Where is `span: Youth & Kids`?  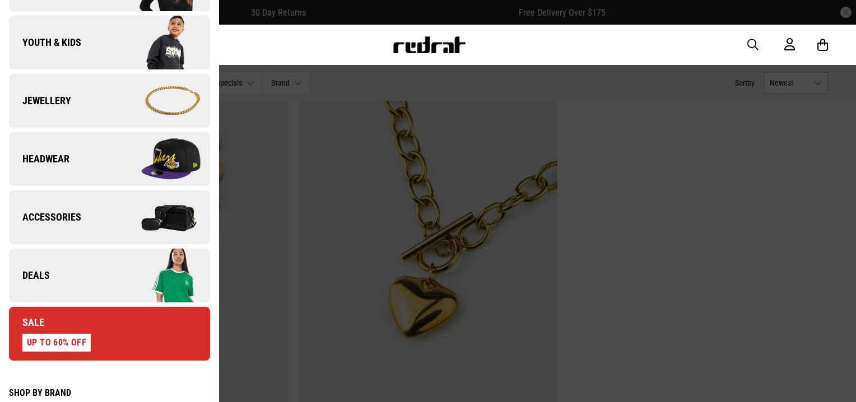 span: Youth & Kids is located at coordinates (45, 43).